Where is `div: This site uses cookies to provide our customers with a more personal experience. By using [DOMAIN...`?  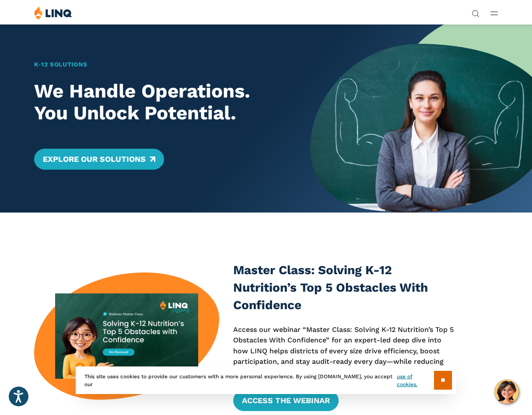 div: This site uses cookies to provide our customers with a more personal experience. By using [DOMAIN... is located at coordinates (266, 380).